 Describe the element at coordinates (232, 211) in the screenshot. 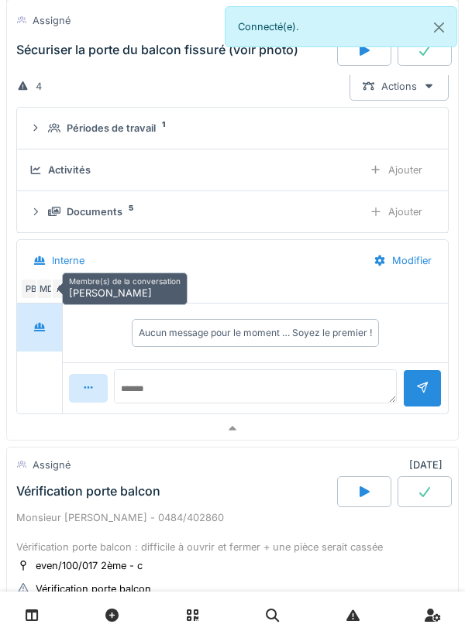

I see `summary: Documents5Ajouter` at that location.